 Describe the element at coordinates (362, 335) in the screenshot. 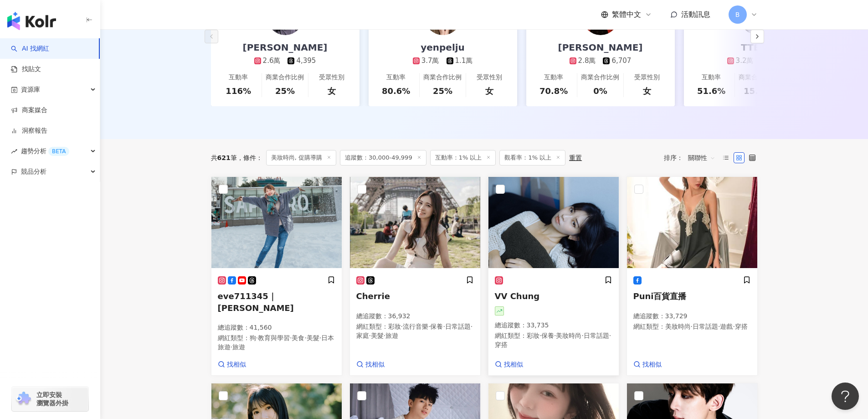

I see `span: 家庭` at that location.